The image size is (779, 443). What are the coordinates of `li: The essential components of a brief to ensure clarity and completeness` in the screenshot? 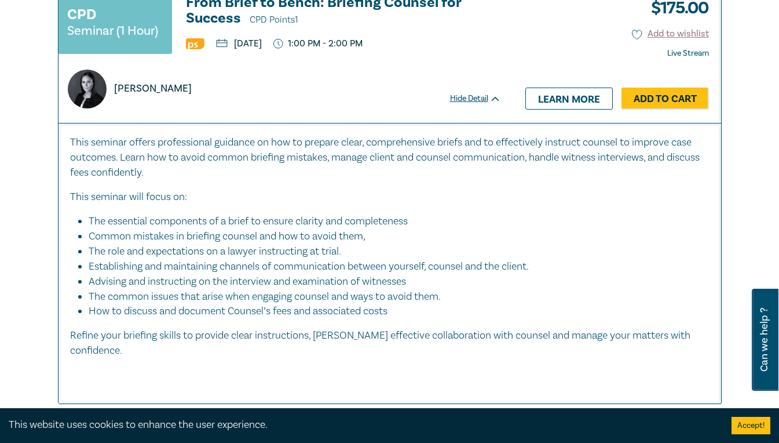 It's located at (393, 221).